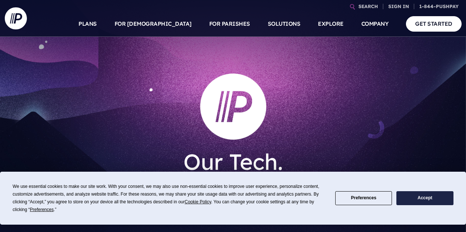 The height and width of the screenshot is (232, 466). Describe the element at coordinates (229, 24) in the screenshot. I see `a: FOR PARISHES` at that location.